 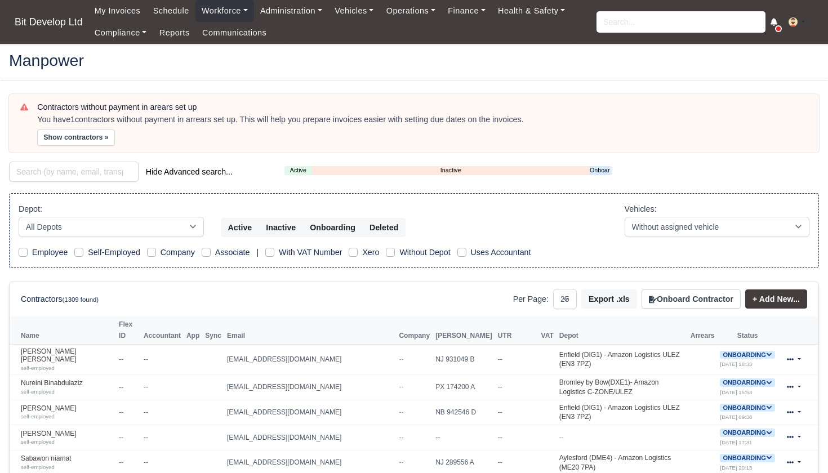 I want to click on th: Arrears, so click(x=702, y=330).